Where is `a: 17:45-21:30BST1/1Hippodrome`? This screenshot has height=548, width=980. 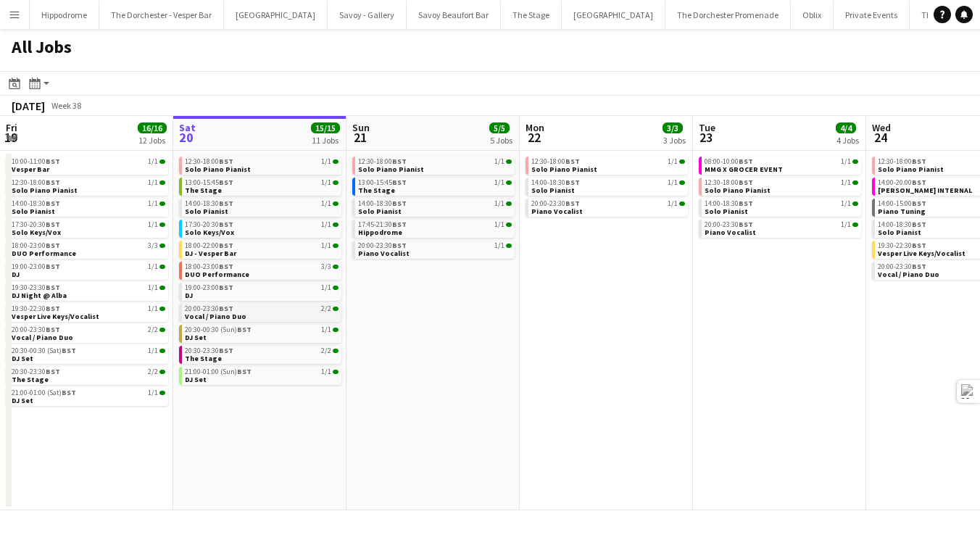
a: 17:45-21:30BST1/1Hippodrome is located at coordinates (435, 228).